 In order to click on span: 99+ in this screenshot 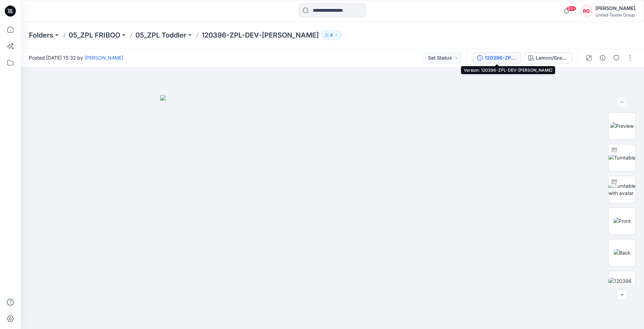, I will do `click(571, 9)`.